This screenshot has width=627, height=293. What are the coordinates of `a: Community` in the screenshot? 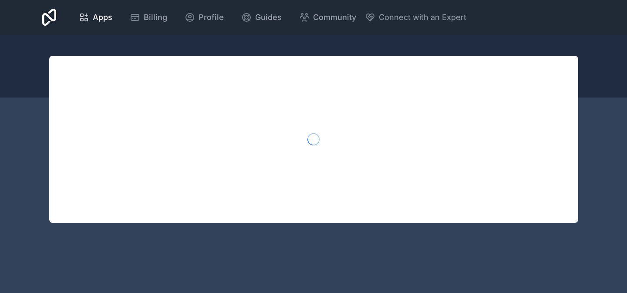 It's located at (327, 17).